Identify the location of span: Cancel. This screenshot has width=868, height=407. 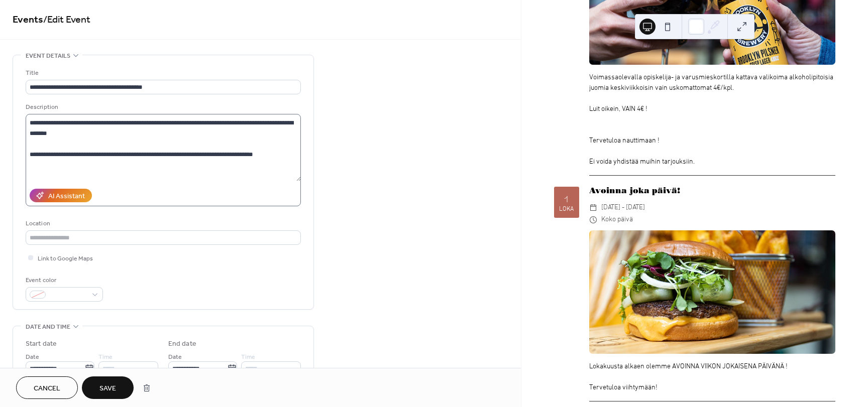
(47, 389).